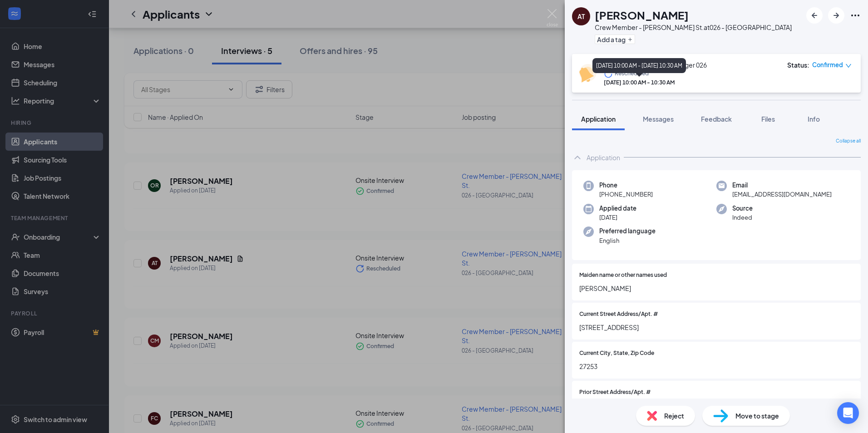 The width and height of the screenshot is (868, 433). What do you see at coordinates (615, 39) in the screenshot?
I see `button: PlusAdd a tag` at bounding box center [615, 39].